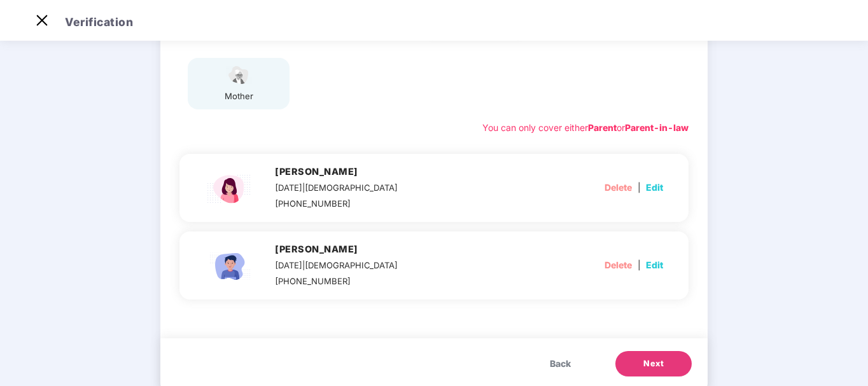 The width and height of the screenshot is (868, 386). I want to click on div: mother, so click(239, 96).